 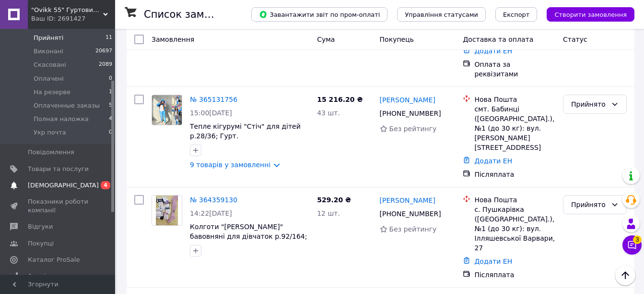 I want to click on span: 5, so click(x=110, y=106).